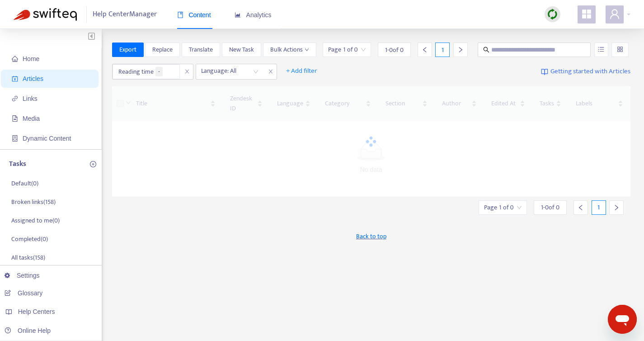  Describe the element at coordinates (601, 50) in the screenshot. I see `button: unordered-list` at that location.